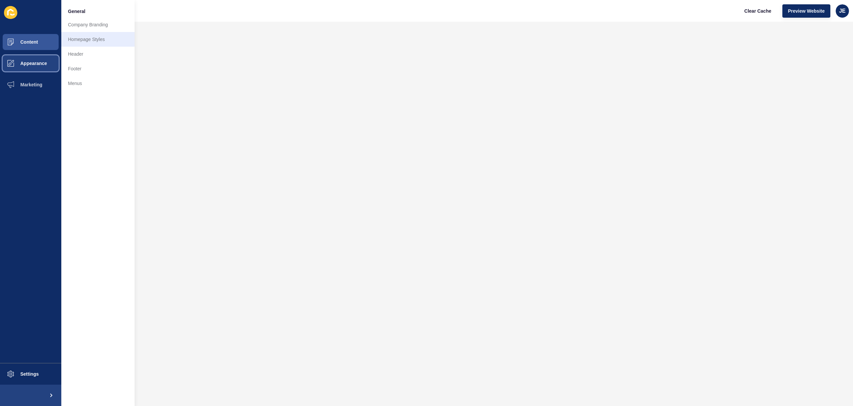 Image resolution: width=853 pixels, height=406 pixels. Describe the element at coordinates (843, 11) in the screenshot. I see `span: JE` at that location.